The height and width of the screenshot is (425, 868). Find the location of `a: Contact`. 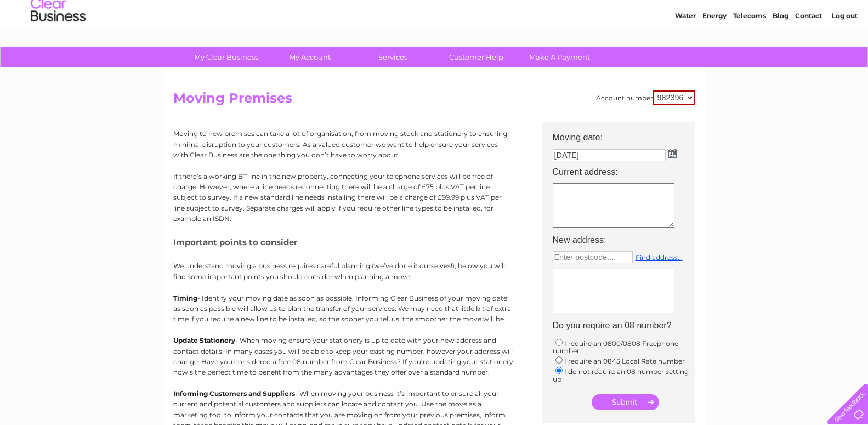

a: Contact is located at coordinates (808, 51).